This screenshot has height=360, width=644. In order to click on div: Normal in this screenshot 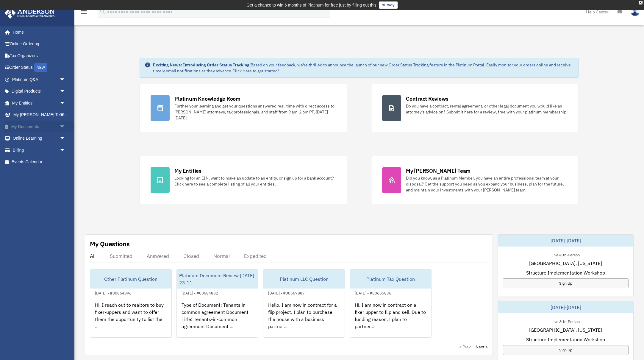, I will do `click(221, 256)`.